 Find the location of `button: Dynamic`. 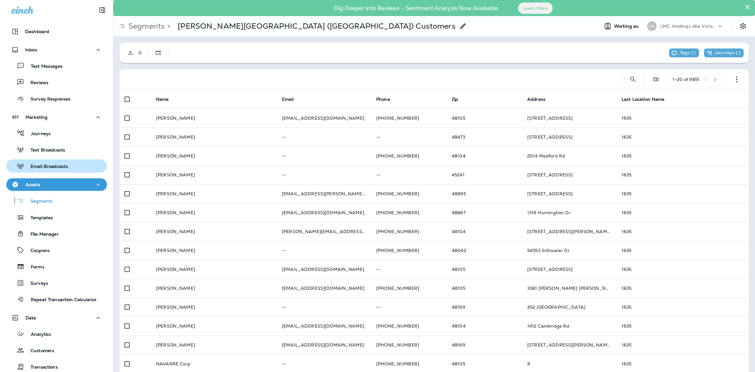

button: Dynamic is located at coordinates (158, 53).